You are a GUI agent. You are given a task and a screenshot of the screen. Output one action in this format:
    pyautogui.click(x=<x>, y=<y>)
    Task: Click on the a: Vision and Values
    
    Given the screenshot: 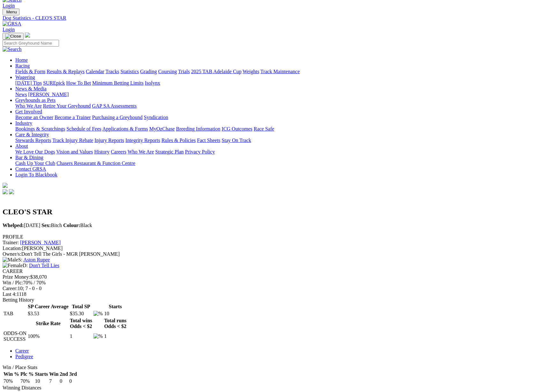 What is the action you would take?
    pyautogui.click(x=74, y=151)
    